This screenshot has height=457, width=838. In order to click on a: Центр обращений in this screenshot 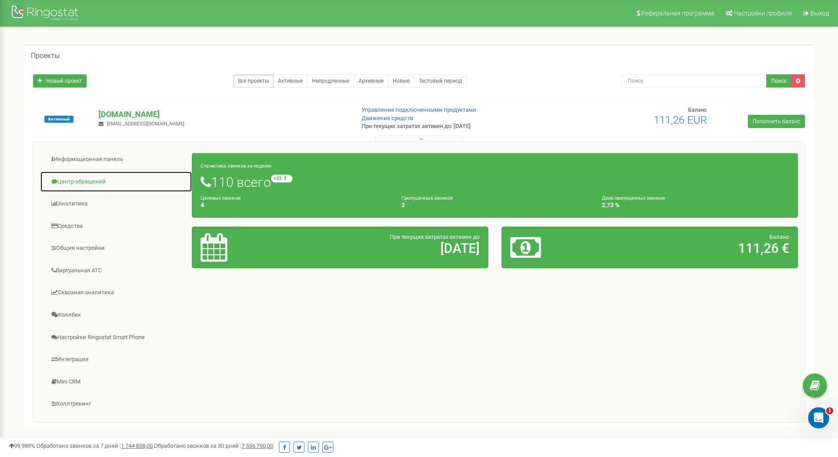, I will do `click(116, 182)`.